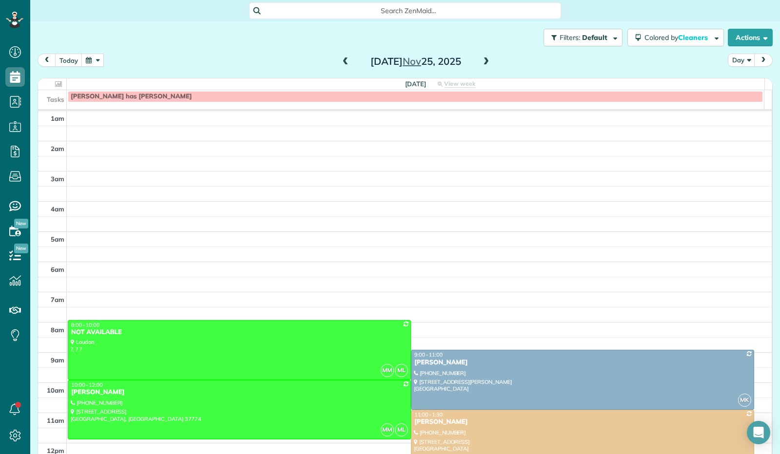 Image resolution: width=780 pixels, height=454 pixels. I want to click on button: Filters: Default, so click(583, 38).